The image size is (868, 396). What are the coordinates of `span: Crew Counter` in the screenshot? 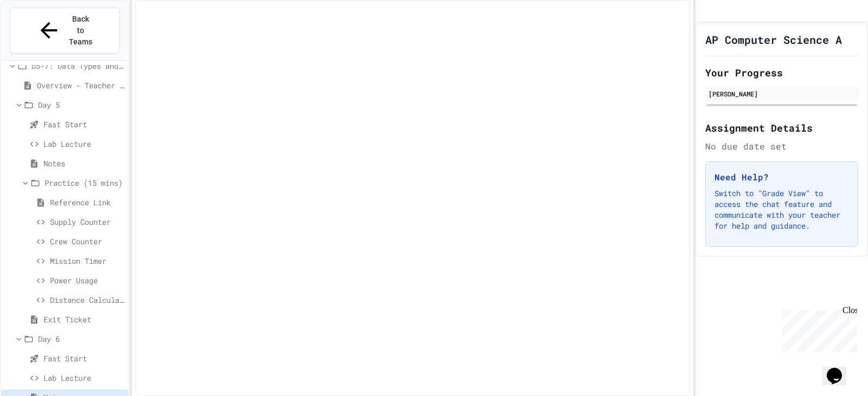 It's located at (87, 241).